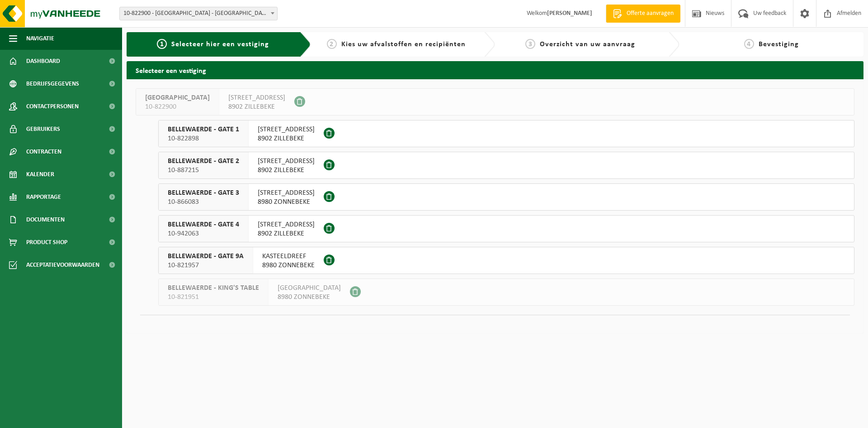 The image size is (868, 428). What do you see at coordinates (40, 39) in the screenshot?
I see `span: Navigatie` at bounding box center [40, 39].